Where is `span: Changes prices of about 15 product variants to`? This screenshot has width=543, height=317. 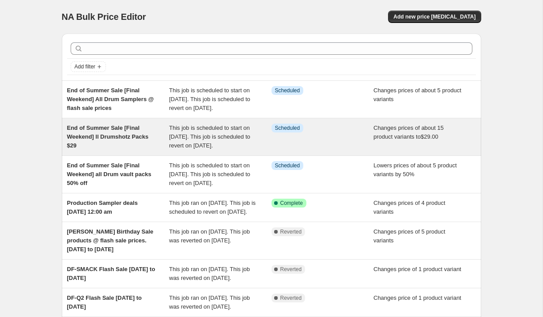
span: Changes prices of about 15 product variants to is located at coordinates (408, 132).